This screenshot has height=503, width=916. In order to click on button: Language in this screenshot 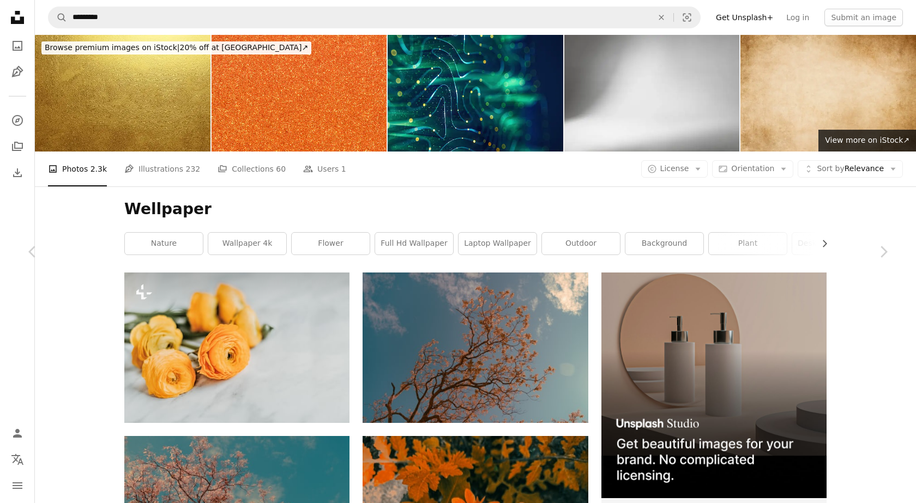, I will do `click(17, 460)`.